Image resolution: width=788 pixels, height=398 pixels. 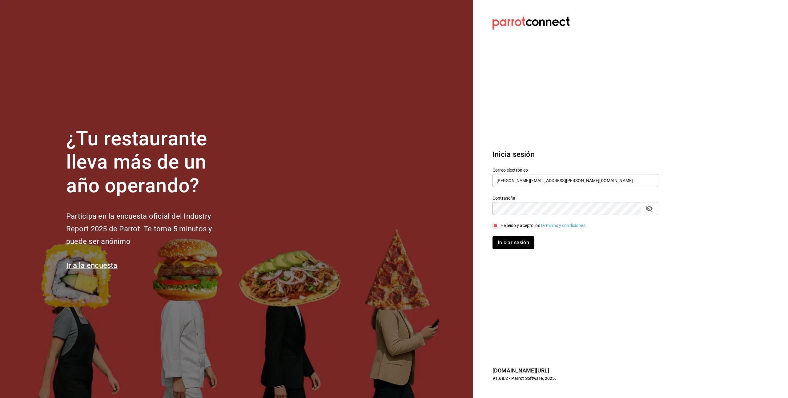 I want to click on h1: ¿Tu restaurante lleva más de un año operando?, so click(x=149, y=163).